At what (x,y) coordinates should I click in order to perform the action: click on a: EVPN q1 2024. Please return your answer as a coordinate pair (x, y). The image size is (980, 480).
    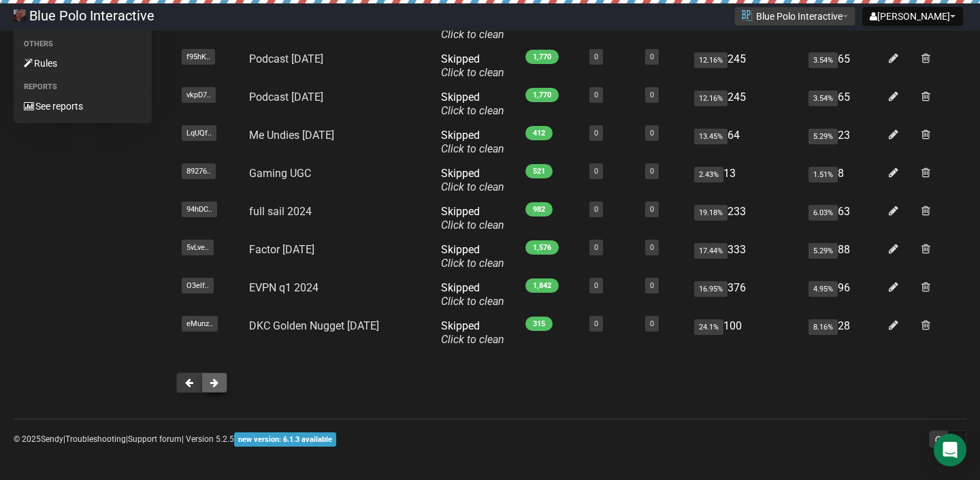
    Looking at the image, I should click on (283, 287).